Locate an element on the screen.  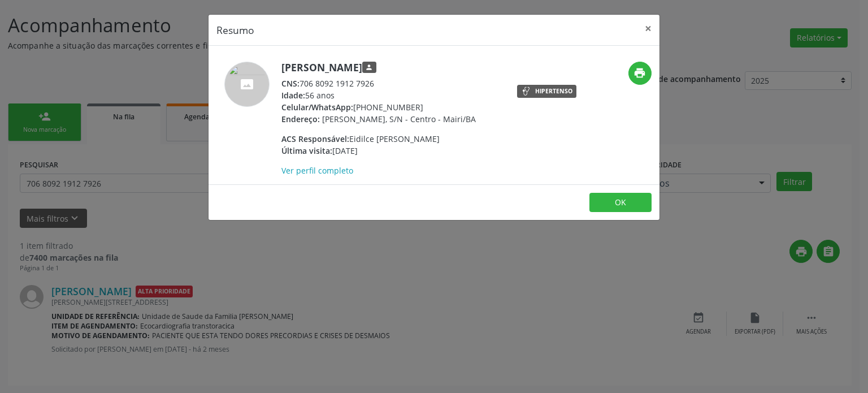
div: Hipertenso is located at coordinates (554, 91).